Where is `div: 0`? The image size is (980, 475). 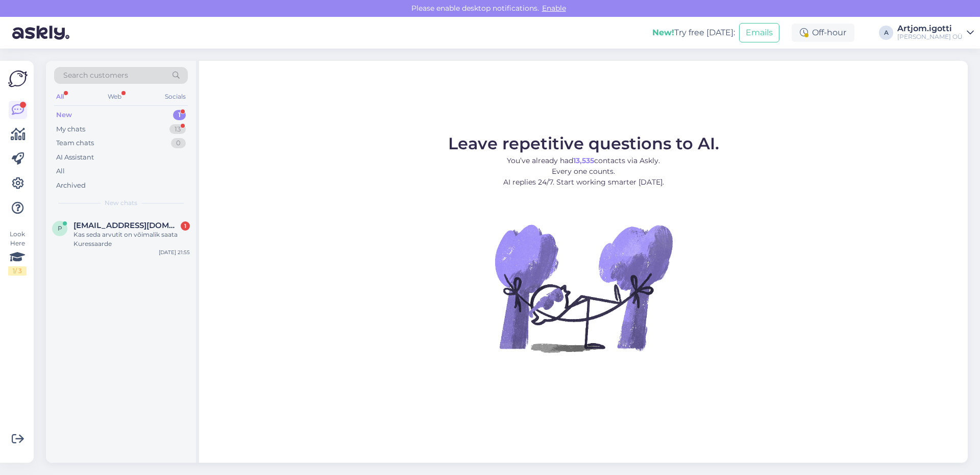
div: 0 is located at coordinates (178, 143).